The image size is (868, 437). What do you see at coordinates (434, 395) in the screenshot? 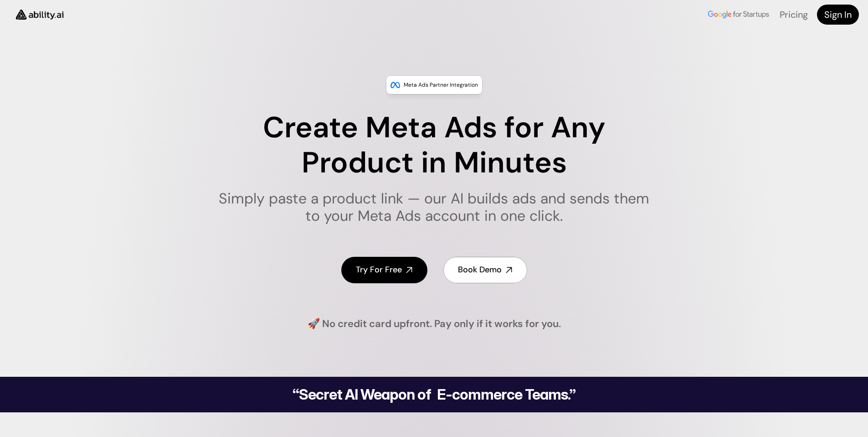
I see `h2: “Secret AI Weapon of E-commerce Teams.”` at bounding box center [434, 395].